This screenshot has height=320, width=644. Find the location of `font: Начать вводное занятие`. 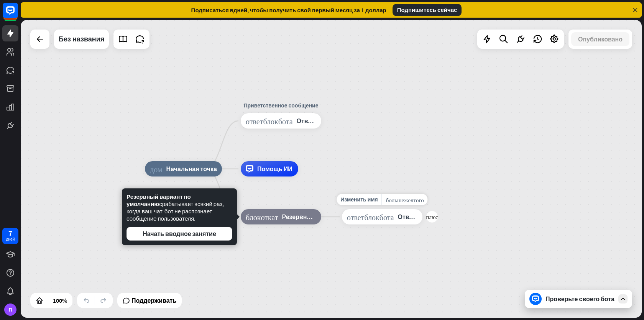

font: Начать вводное занятие is located at coordinates (180, 233).